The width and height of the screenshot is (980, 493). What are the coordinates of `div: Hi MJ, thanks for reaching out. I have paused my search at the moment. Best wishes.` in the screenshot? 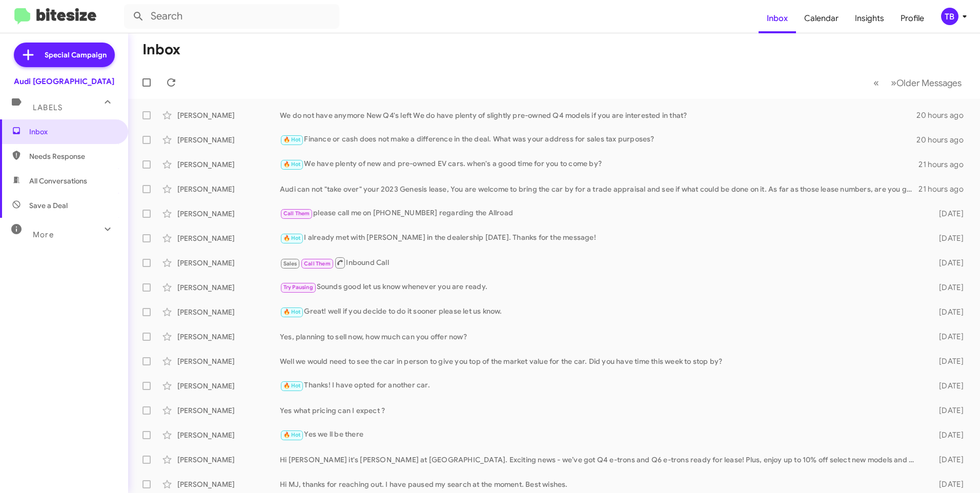 It's located at (601, 485).